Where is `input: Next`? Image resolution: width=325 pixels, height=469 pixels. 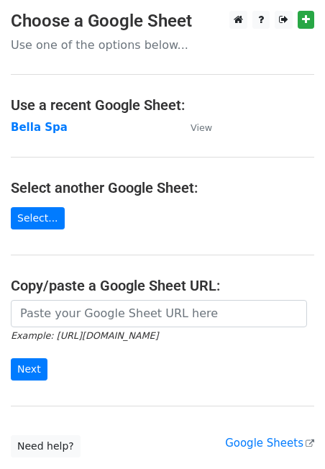
input: Next is located at coordinates (29, 369).